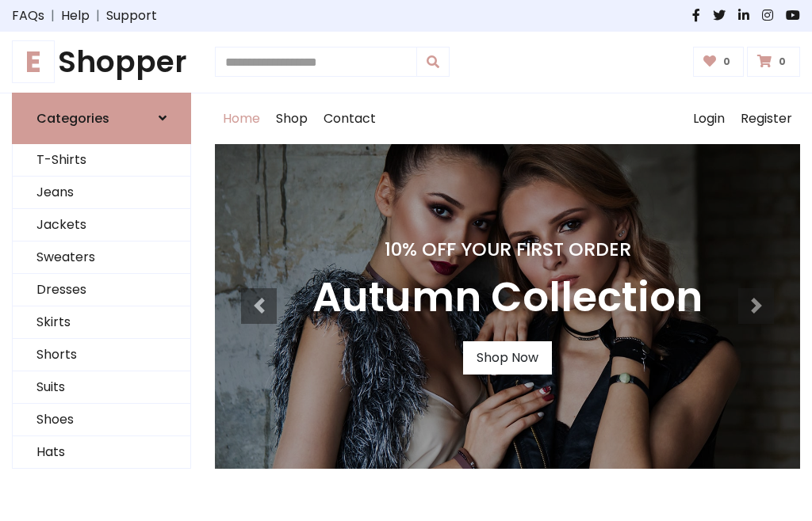  I want to click on h4: 10% Off Your First Order, so click(507, 249).